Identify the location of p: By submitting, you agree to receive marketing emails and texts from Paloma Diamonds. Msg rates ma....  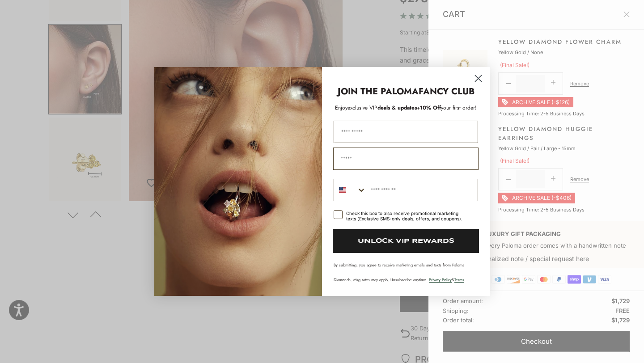
(406, 273).